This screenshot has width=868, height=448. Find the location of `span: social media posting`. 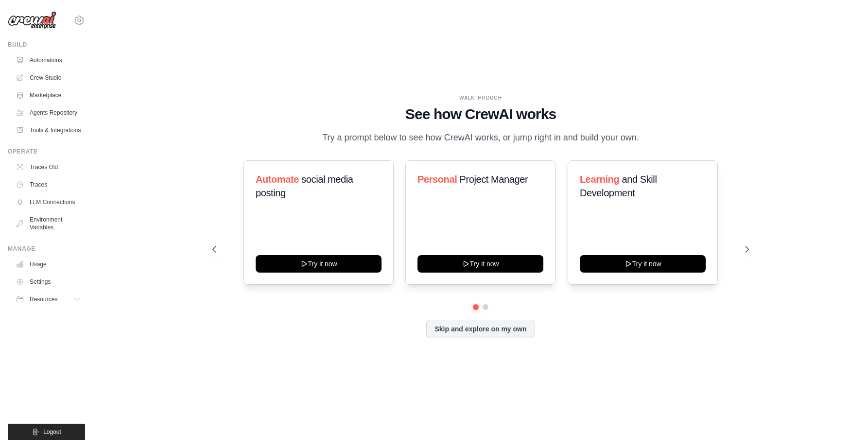

span: social media posting is located at coordinates (304, 186).